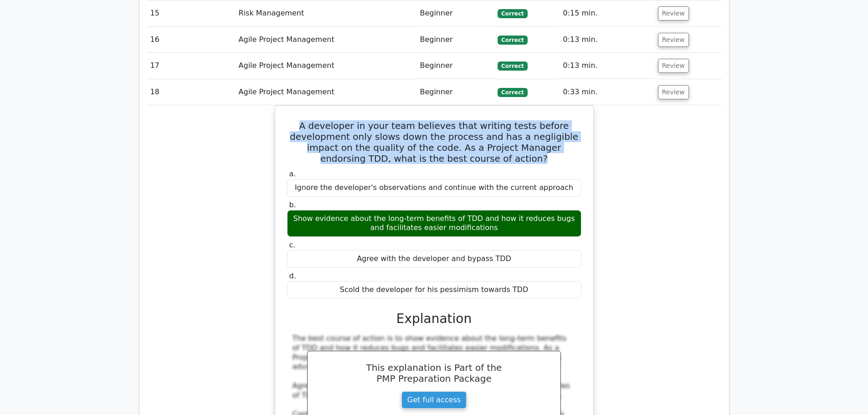 This screenshot has height=415, width=868. I want to click on td: 18, so click(191, 92).